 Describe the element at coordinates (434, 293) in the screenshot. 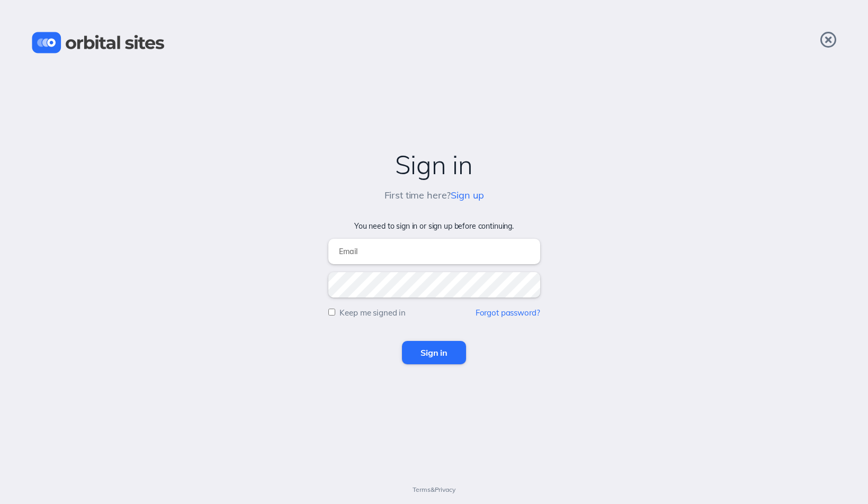

I see `form: You need to sign in or sign up before continuing.` at that location.